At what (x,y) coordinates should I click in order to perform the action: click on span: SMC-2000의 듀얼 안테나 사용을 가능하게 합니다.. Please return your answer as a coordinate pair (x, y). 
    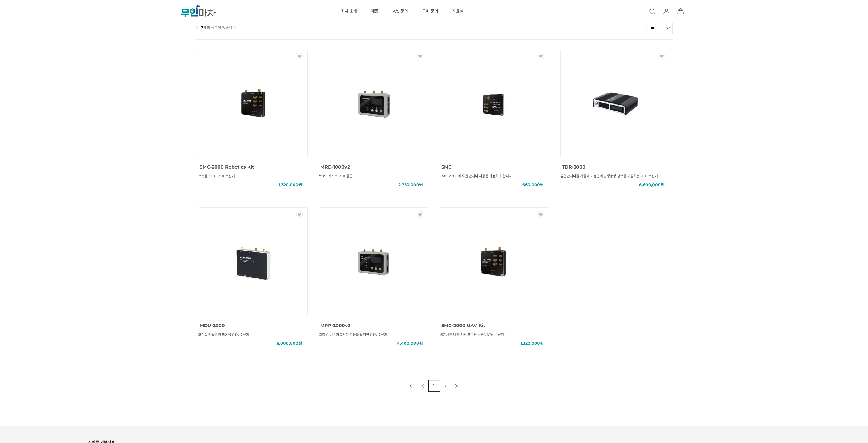
    Looking at the image, I should click on (476, 176).